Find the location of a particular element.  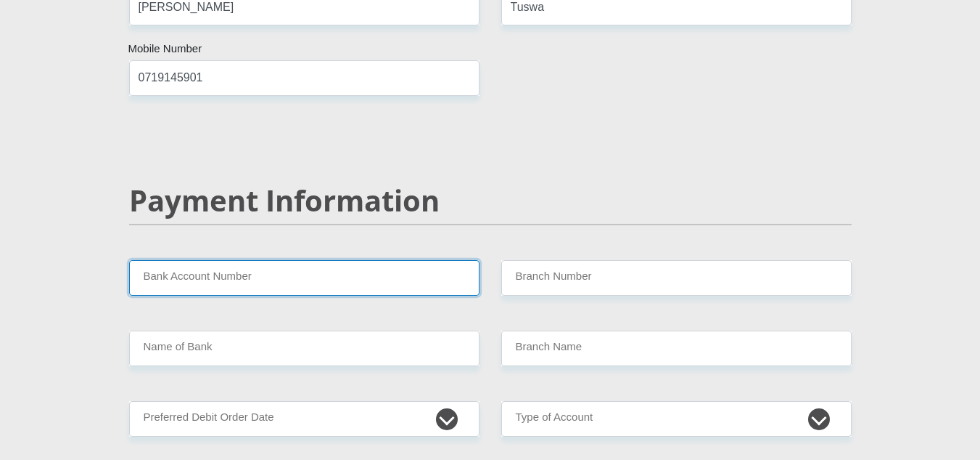

input: Mobile Number is located at coordinates (304, 78).